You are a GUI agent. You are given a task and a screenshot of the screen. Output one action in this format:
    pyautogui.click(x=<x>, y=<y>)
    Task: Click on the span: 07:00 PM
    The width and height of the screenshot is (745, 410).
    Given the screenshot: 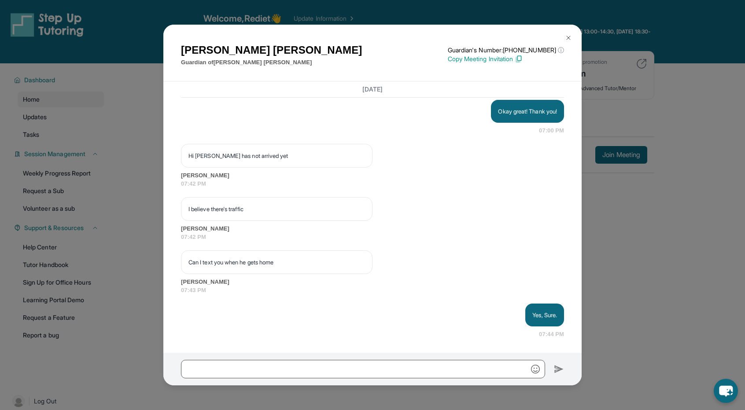 What is the action you would take?
    pyautogui.click(x=551, y=131)
    